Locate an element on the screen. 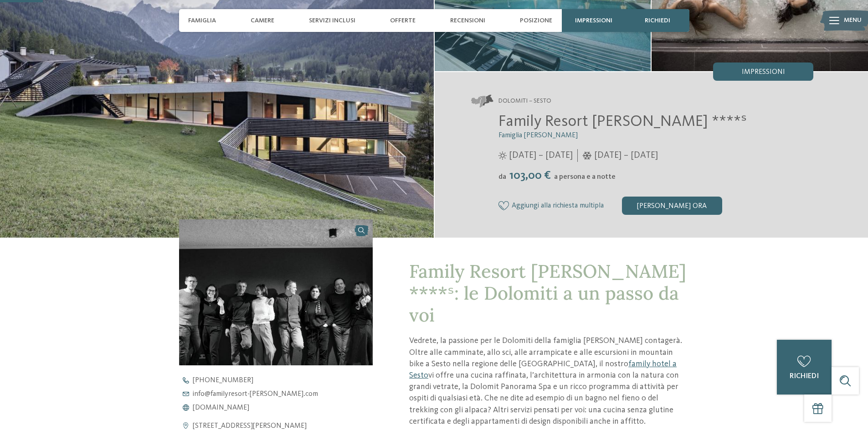 The image size is (868, 431). span: Dolomiti – Sesto is located at coordinates (525, 101).